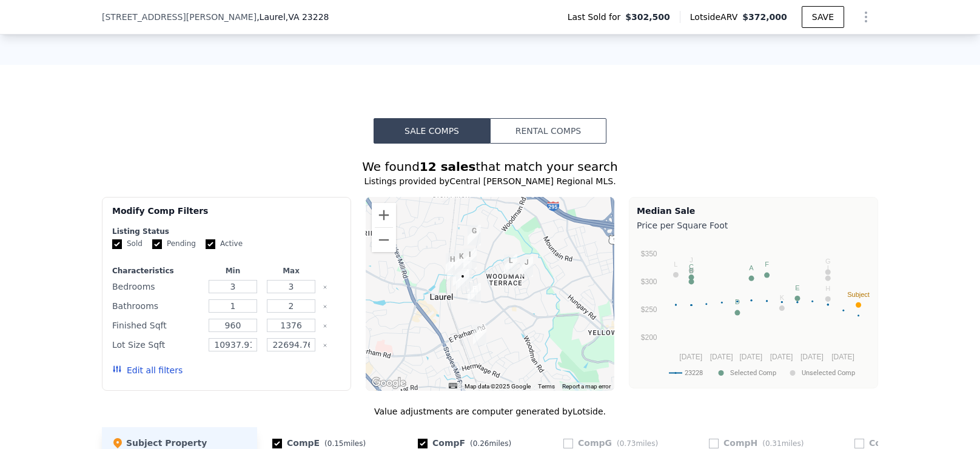  I want to click on span: , VA 23228, so click(308, 17).